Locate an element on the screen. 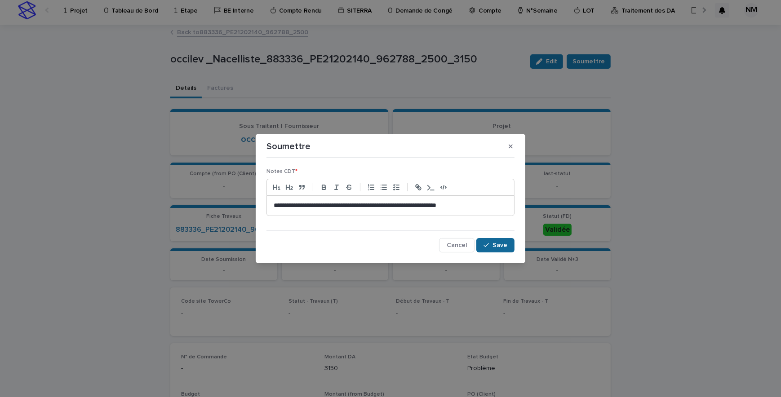 The height and width of the screenshot is (397, 781). button: Cancel is located at coordinates (457, 245).